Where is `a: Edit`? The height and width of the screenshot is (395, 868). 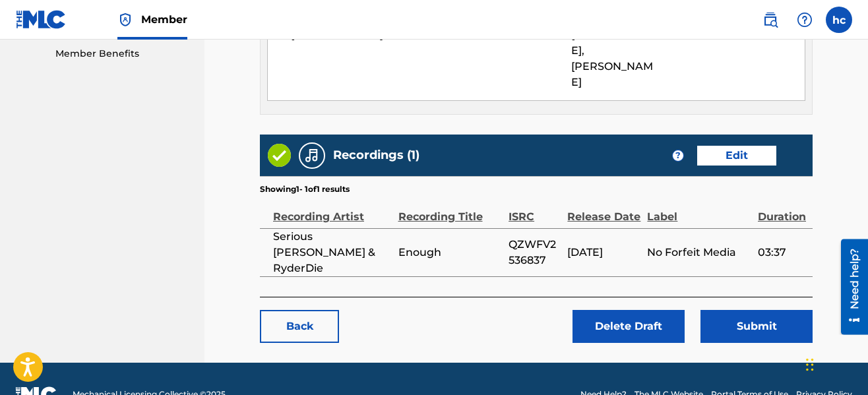 a: Edit is located at coordinates (737, 156).